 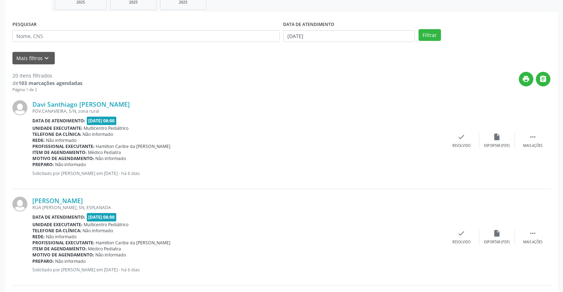 What do you see at coordinates (309, 25) in the screenshot?
I see `label: DATA DE ATENDIMENTO` at bounding box center [309, 25].